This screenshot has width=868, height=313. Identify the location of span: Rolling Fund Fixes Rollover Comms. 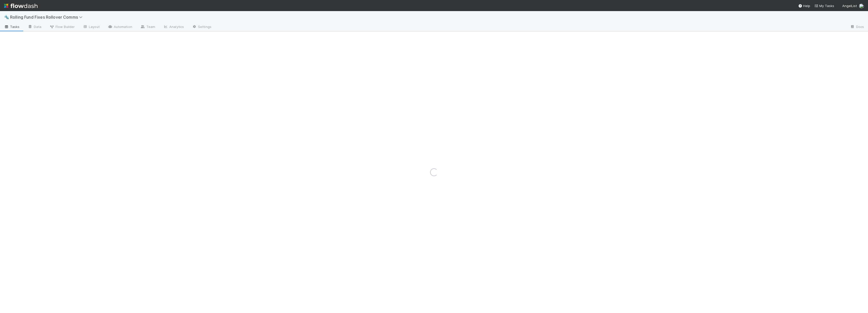
(48, 17).